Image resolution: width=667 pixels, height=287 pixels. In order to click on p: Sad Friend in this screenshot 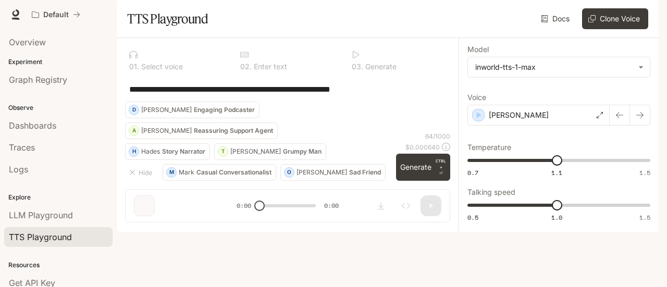, I will do `click(365, 173)`.